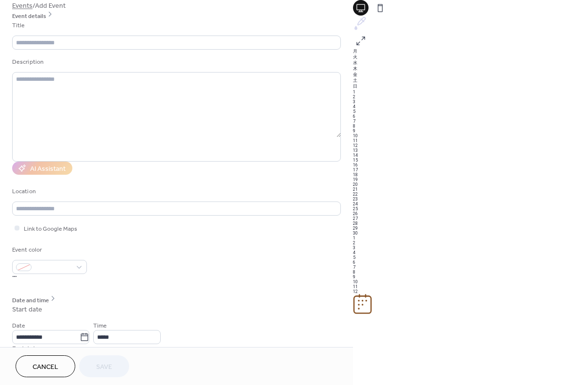  Describe the element at coordinates (45, 367) in the screenshot. I see `span: Cancel` at that location.